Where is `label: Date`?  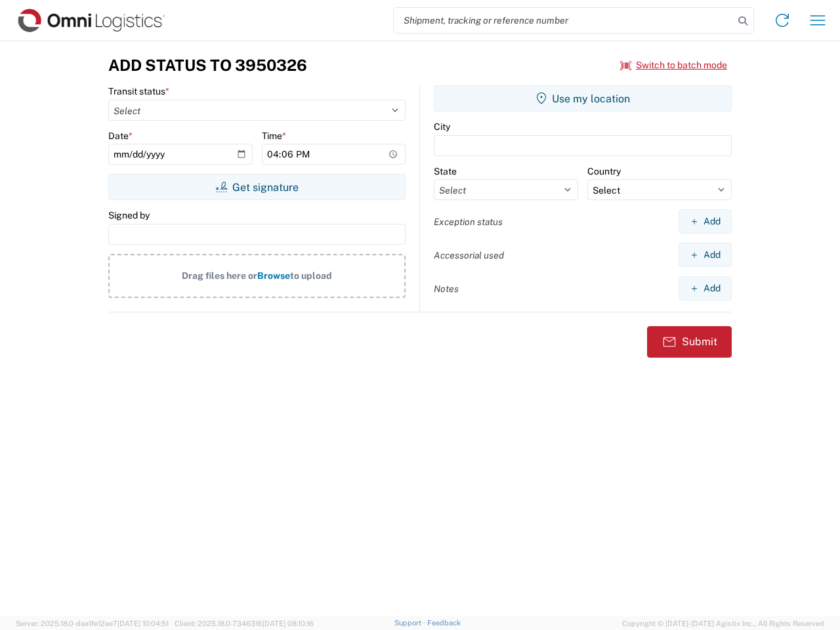
label: Date is located at coordinates (120, 136).